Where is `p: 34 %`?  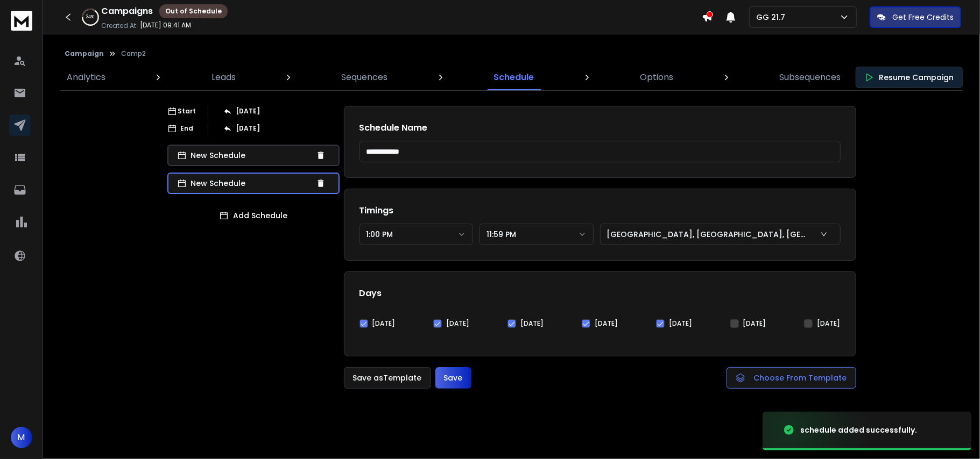 p: 34 % is located at coordinates (91, 17).